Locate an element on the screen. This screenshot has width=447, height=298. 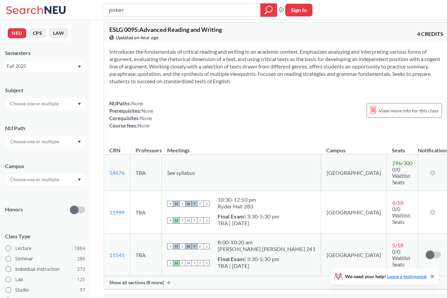
label: Lab is located at coordinates (45, 280).